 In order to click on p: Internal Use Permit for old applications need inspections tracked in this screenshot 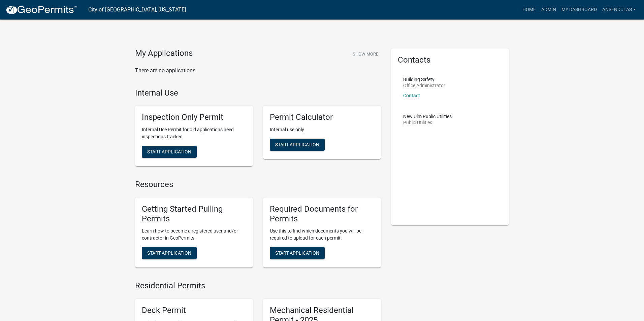, I will do `click(194, 133)`.